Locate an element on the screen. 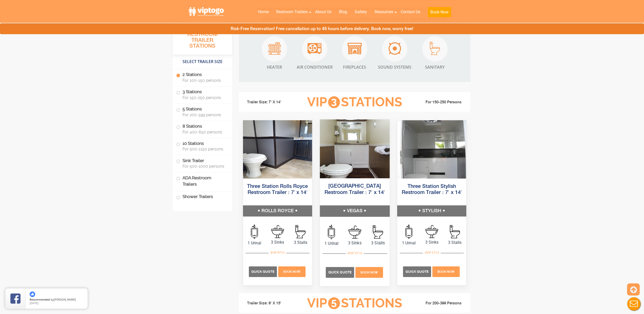 This screenshot has height=314, width=644. span: Air Conditioner is located at coordinates (314, 67).